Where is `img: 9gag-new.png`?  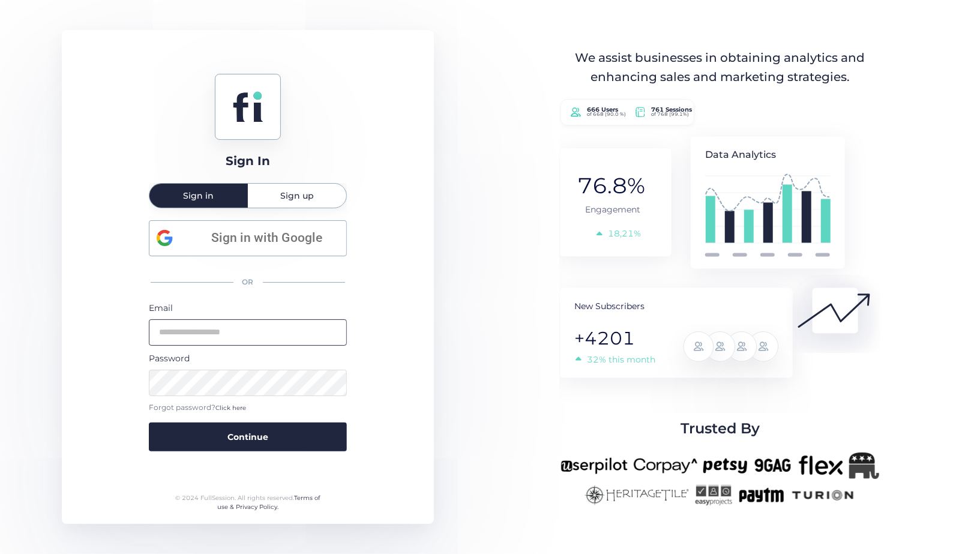
img: 9gag-new.png is located at coordinates (773, 466).